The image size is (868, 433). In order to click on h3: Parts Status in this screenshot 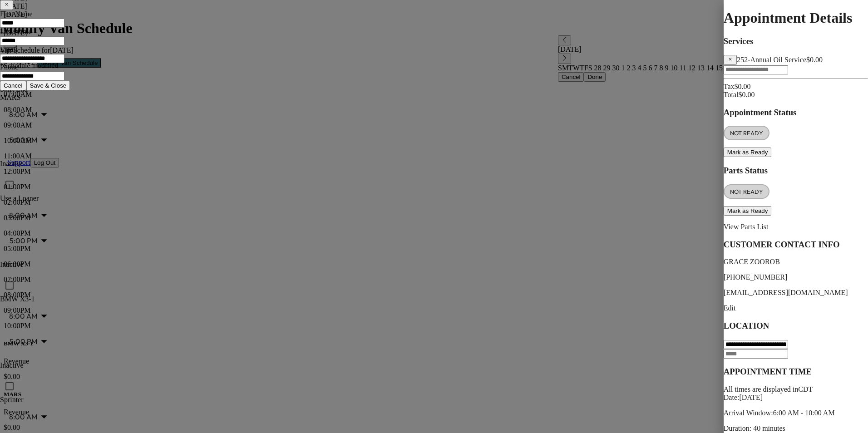, I will do `click(796, 171)`.